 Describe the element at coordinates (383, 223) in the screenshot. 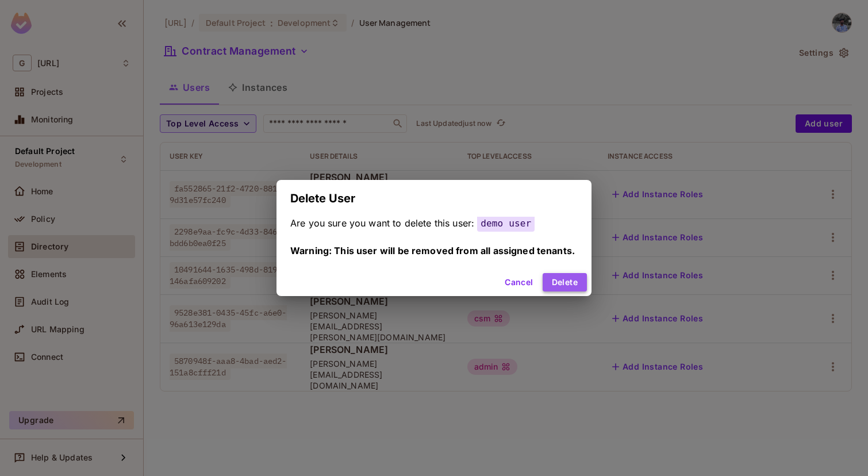

I see `span: Are you sure you want to delete this user:` at that location.